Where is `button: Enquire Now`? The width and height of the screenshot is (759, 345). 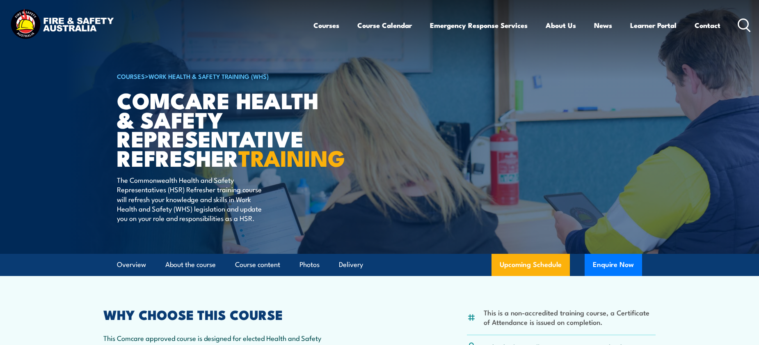 button: Enquire Now is located at coordinates (613, 265).